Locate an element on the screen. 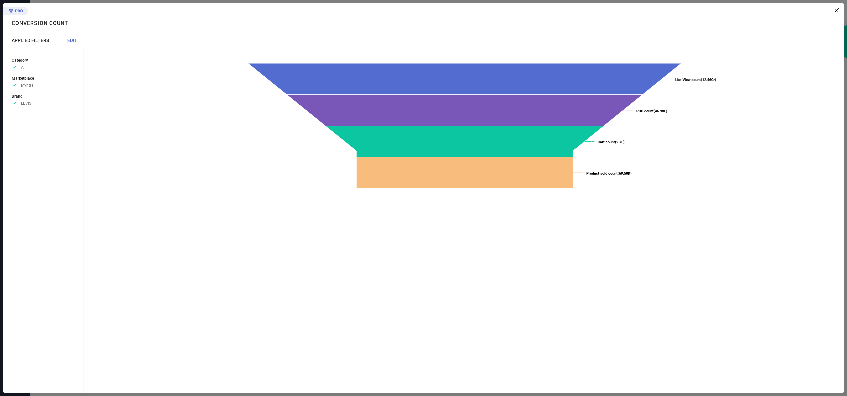 This screenshot has width=847, height=396. div: Premium is located at coordinates (16, 12).